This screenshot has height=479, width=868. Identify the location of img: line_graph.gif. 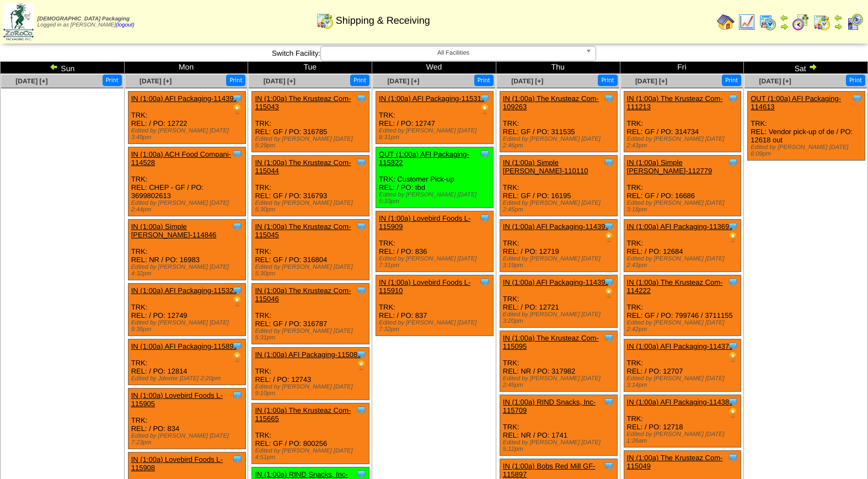
(747, 22).